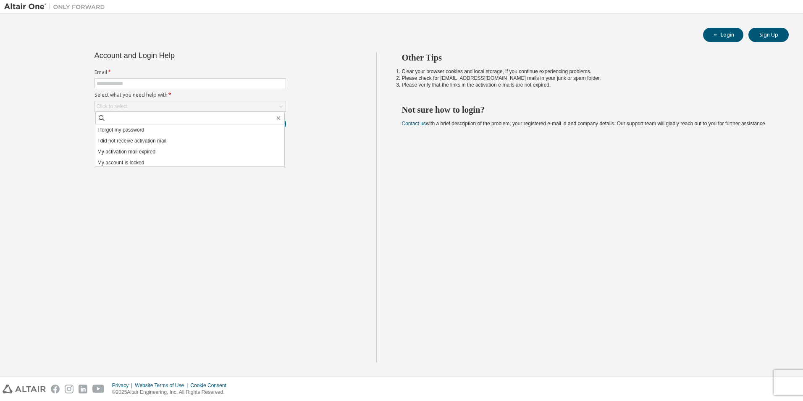 The height and width of the screenshot is (401, 803). What do you see at coordinates (768, 35) in the screenshot?
I see `button: Sign Up` at bounding box center [768, 35].